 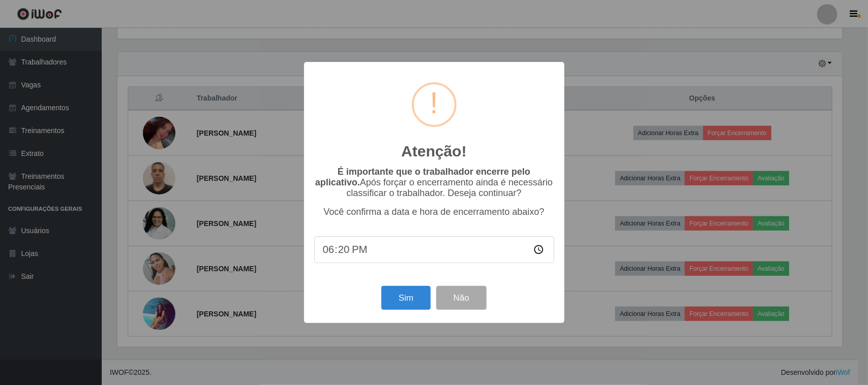 I want to click on p: Após forçar o encerramento ainda é necessário classificar o trabalhador. Deseja continuar?, so click(x=434, y=182).